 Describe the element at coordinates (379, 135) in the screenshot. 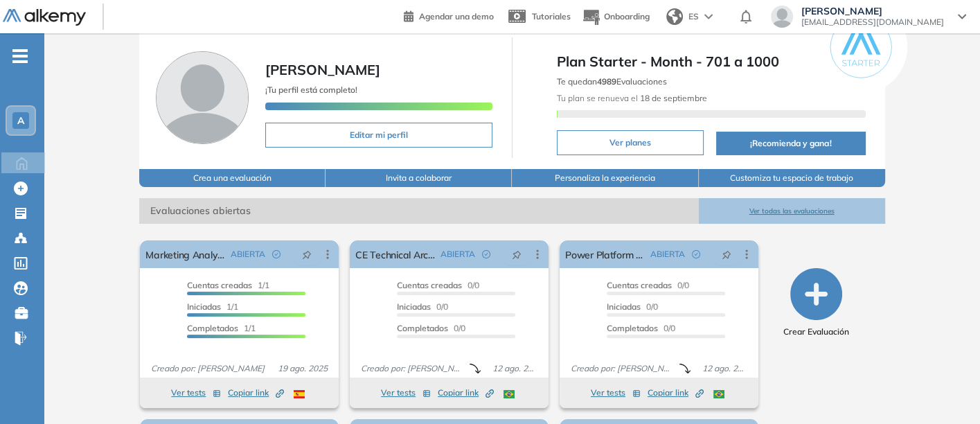

I see `button: Editar mi perfil` at that location.